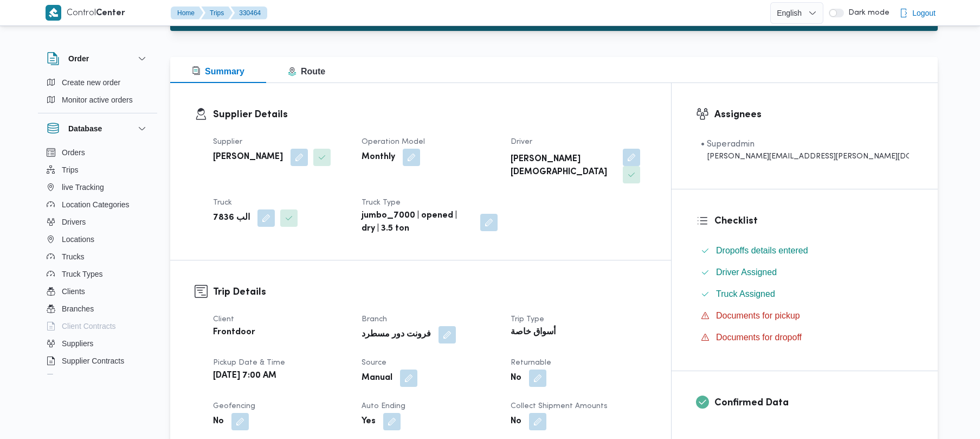  What do you see at coordinates (77, 343) in the screenshot?
I see `span: Suppliers` at bounding box center [77, 343].